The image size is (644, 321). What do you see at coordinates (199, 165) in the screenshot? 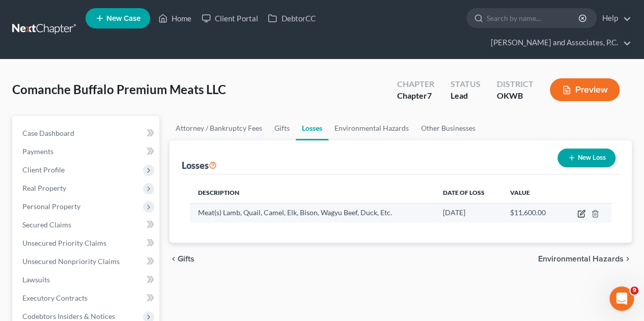
I see `div: Losses` at bounding box center [199, 165].